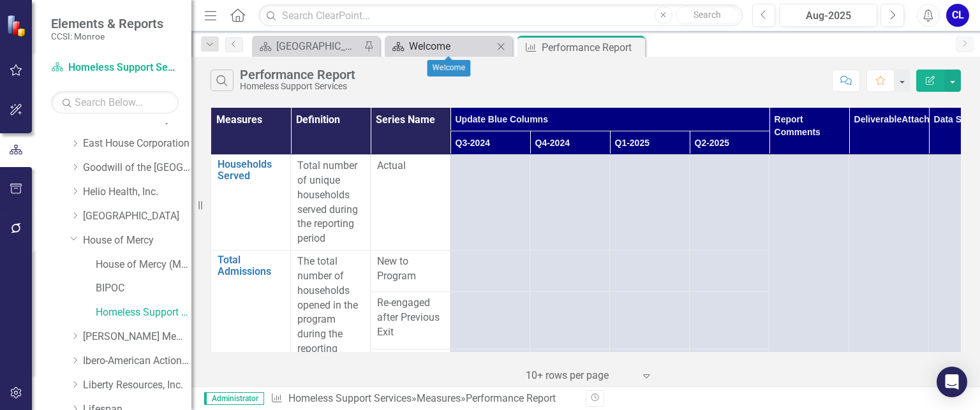  What do you see at coordinates (107, 36) in the screenshot?
I see `small: CCSI: Monroe` at bounding box center [107, 36].